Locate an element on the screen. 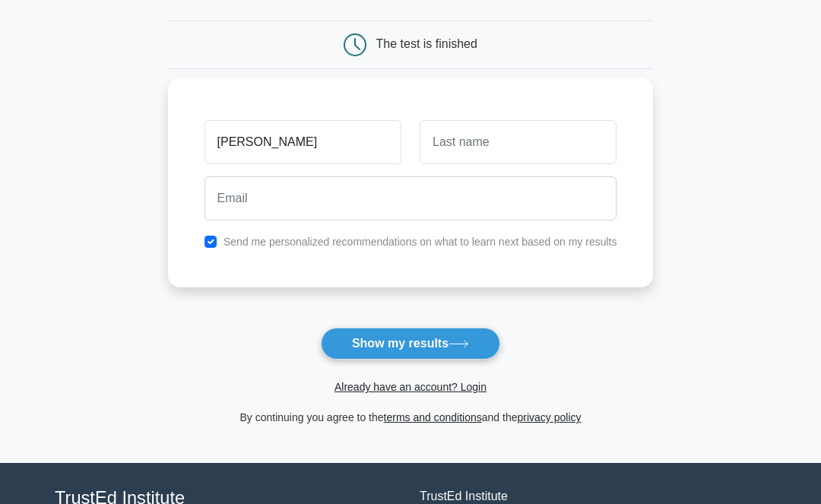  div: By continuing you agree to the and the is located at coordinates (410, 417).